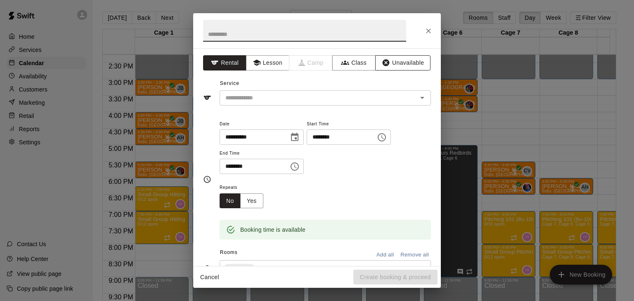  What do you see at coordinates (210, 278) in the screenshot?
I see `button: Cancel` at bounding box center [210, 278].